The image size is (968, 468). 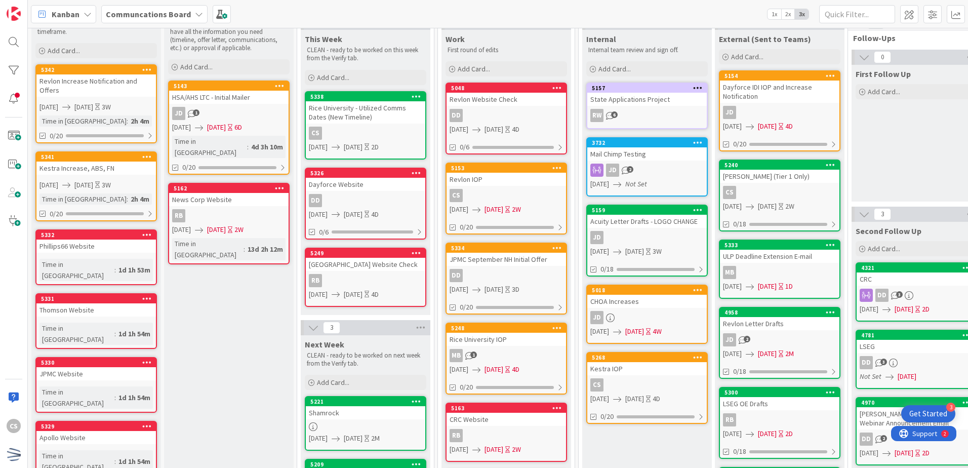 What do you see at coordinates (647, 217) in the screenshot?
I see `div: 5159Acuity Letter Drafts - LOGO CHANGE` at bounding box center [647, 217].